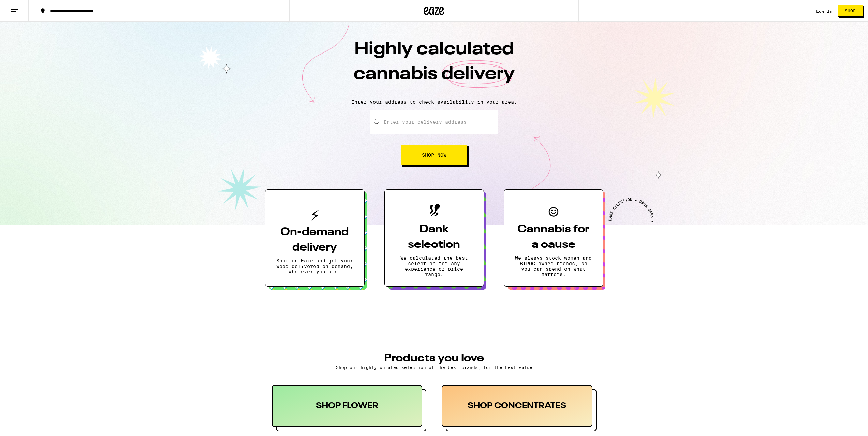 The height and width of the screenshot is (436, 868). I want to click on p: Shop on Eaze and get your weed delivered on demand, wherever you are., so click(315, 266).